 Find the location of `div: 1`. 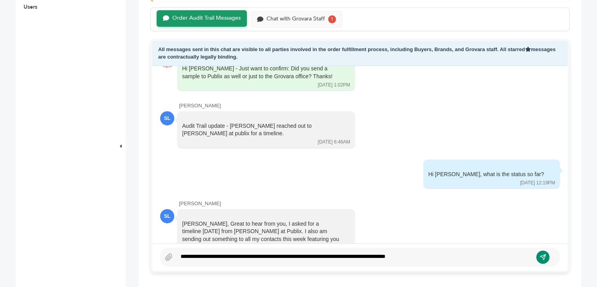

div: 1 is located at coordinates (332, 19).